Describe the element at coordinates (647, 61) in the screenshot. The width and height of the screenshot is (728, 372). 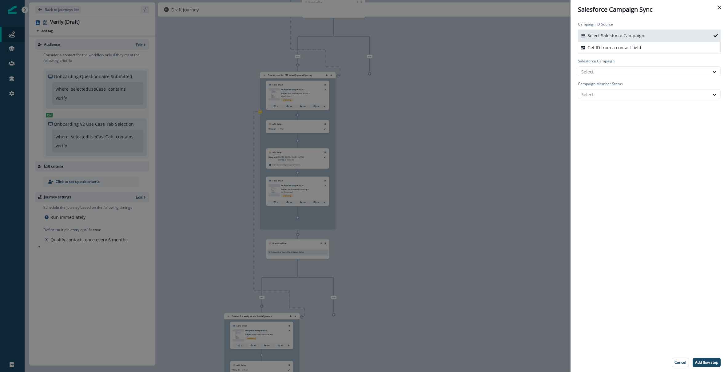
I see `label: Salesforce Campaign` at that location.